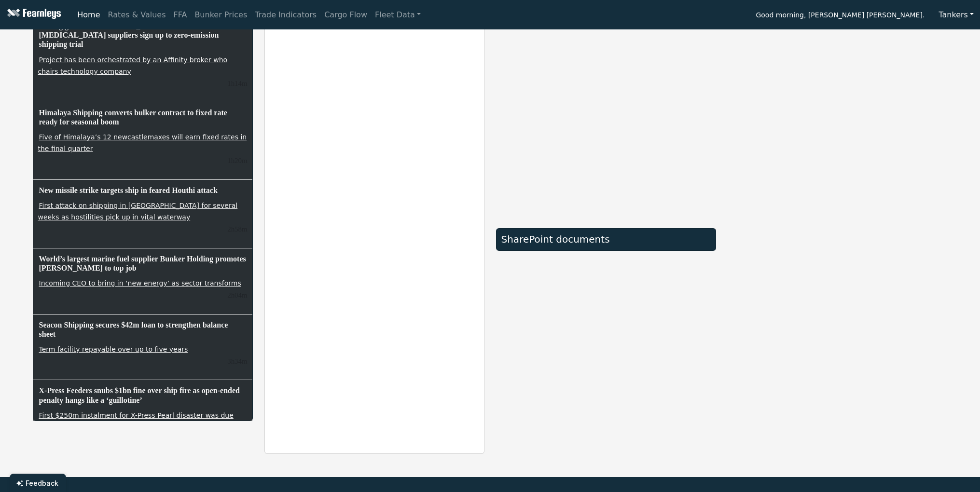  Describe the element at coordinates (237, 295) in the screenshot. I see `small: 23/09/2025, 09:43:07` at that location.